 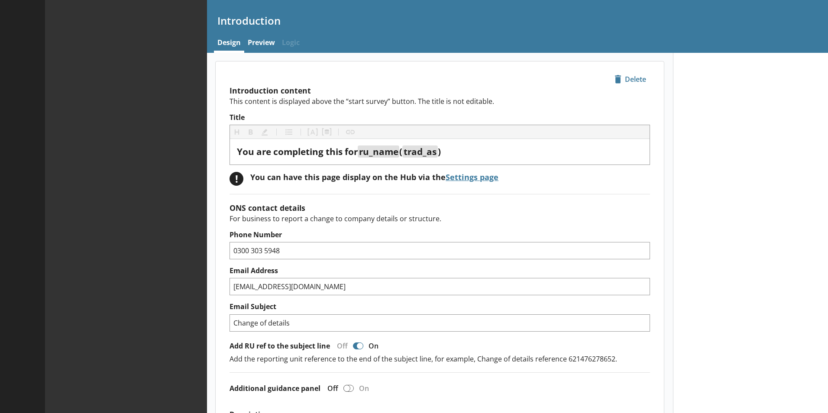 What do you see at coordinates (280, 346) in the screenshot?
I see `label: Add RU ref to the subject line` at bounding box center [280, 346].